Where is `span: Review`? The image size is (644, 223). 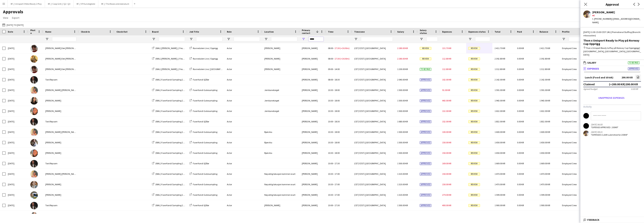 span: Review is located at coordinates (426, 48).